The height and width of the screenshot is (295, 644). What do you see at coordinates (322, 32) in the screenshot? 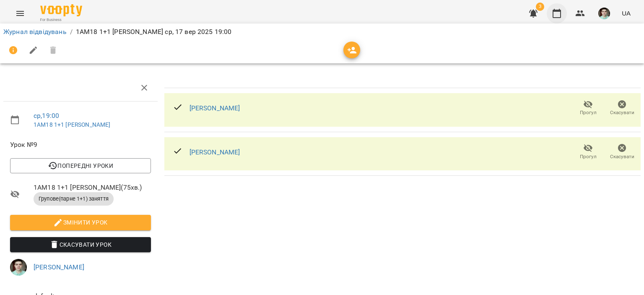
I see `nav: breadcrumb` at bounding box center [322, 32].